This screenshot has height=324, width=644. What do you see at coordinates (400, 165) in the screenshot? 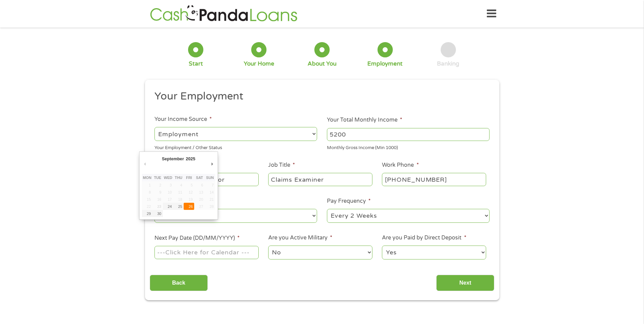
I see `label: Work Phone` at bounding box center [400, 165].